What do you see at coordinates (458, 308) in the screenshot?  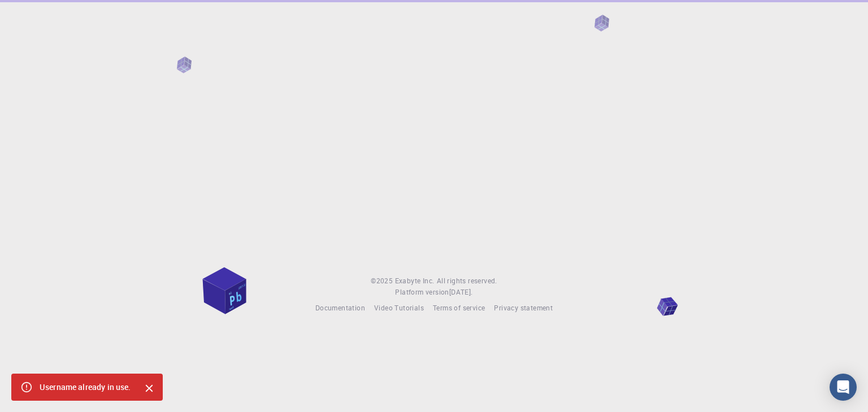 I see `span: Terms of service` at bounding box center [458, 308].